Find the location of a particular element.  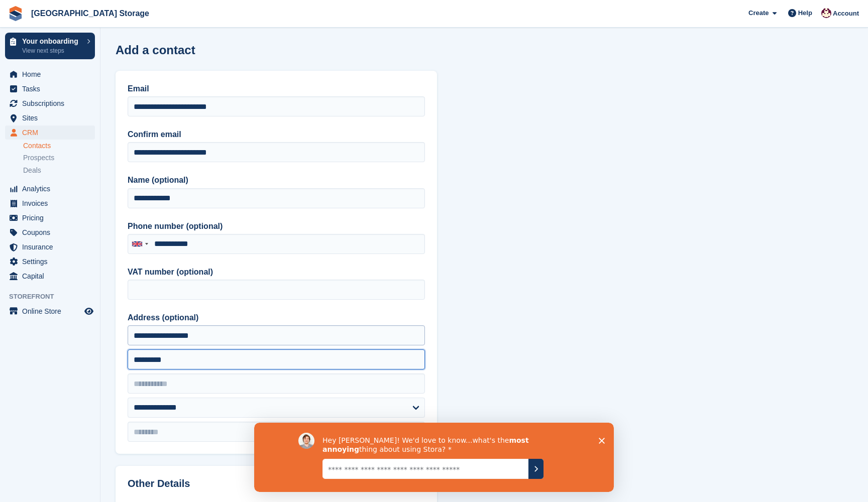

h1: Add a contact is located at coordinates (155, 49).